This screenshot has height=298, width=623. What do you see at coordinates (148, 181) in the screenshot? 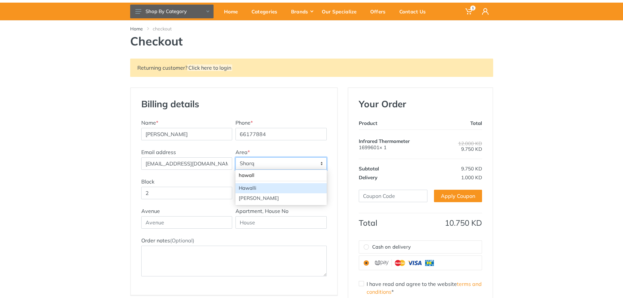
I see `label: Block` at bounding box center [148, 181].